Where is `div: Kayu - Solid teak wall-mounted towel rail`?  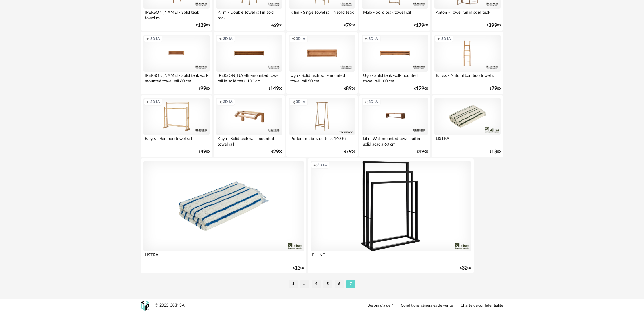 div: Kayu - Solid teak wall-mounted towel rail is located at coordinates (249, 141).